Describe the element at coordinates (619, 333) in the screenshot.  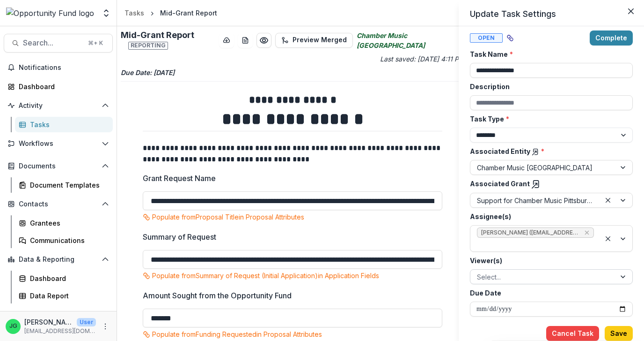
I see `button: Save` at that location.